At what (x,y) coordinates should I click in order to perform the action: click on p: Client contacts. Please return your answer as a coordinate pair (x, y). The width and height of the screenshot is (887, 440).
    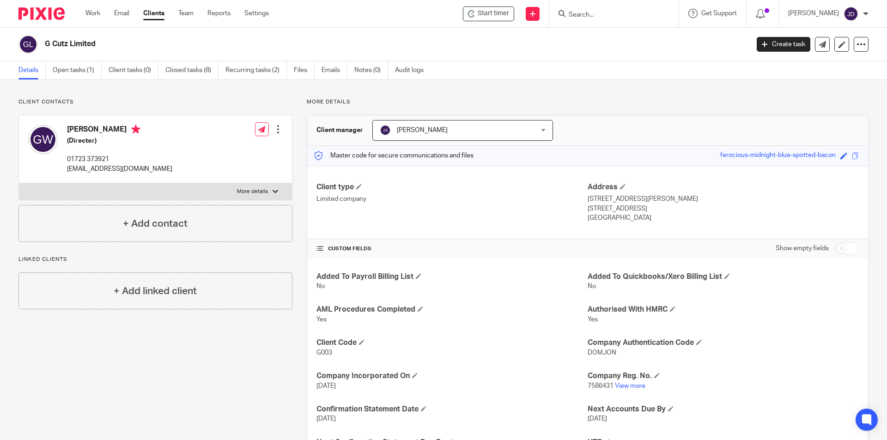
    Looking at the image, I should click on (155, 102).